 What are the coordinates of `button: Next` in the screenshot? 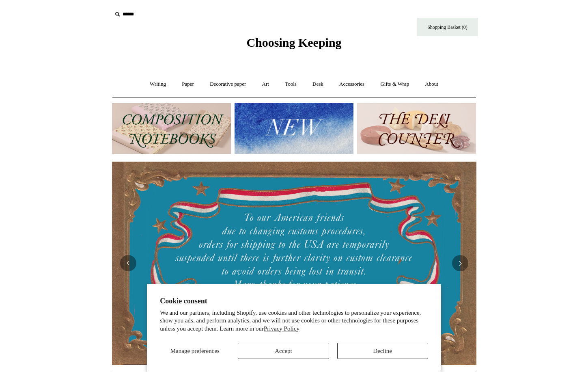 It's located at (460, 263).